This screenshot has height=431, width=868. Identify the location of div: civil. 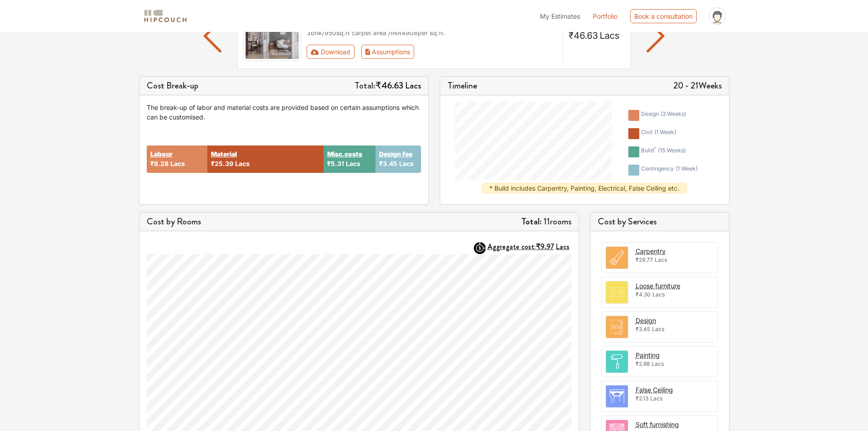
(658, 133).